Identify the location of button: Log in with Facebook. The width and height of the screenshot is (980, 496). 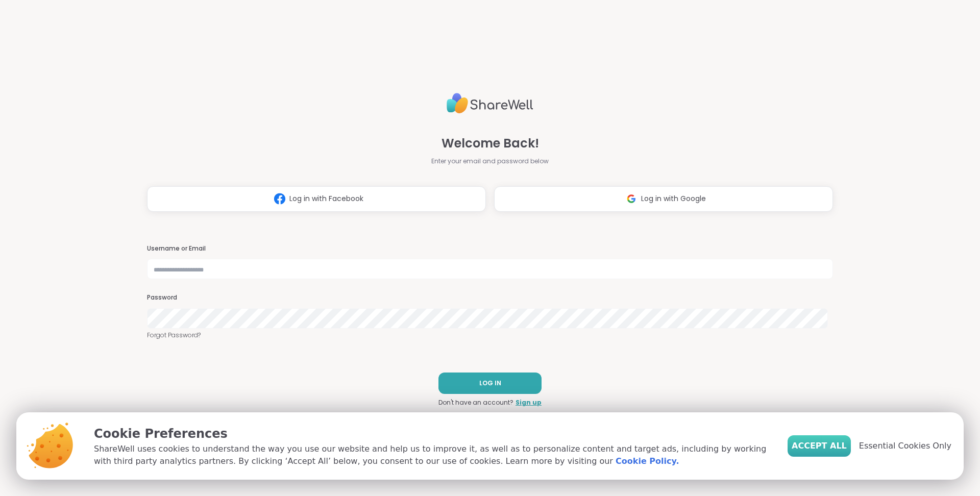
(316, 199).